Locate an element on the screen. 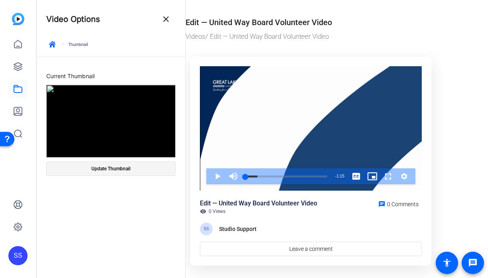  button: Update Thumbnail is located at coordinates (111, 169).